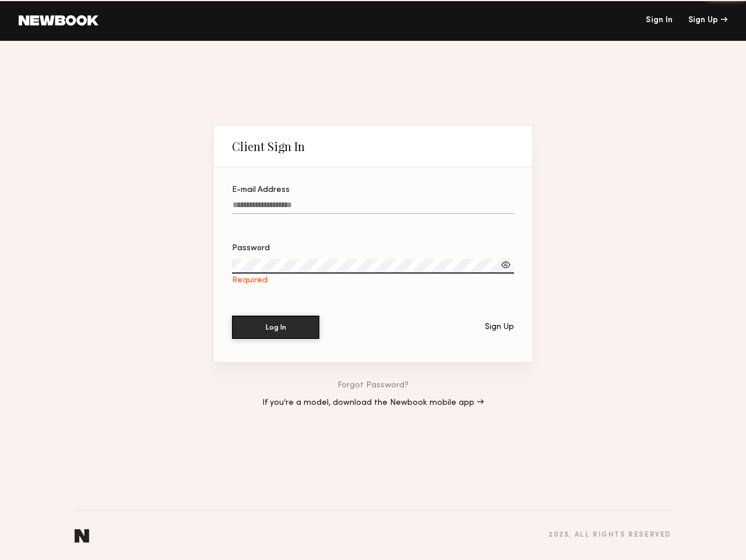  Describe the element at coordinates (373, 207) in the screenshot. I see `input: E-mail Address` at that location.